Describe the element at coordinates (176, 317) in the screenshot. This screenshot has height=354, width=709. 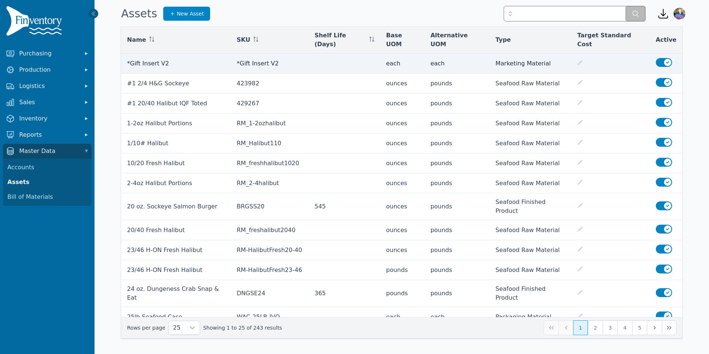
I see `td: 25lb Seafood Case` at that location.